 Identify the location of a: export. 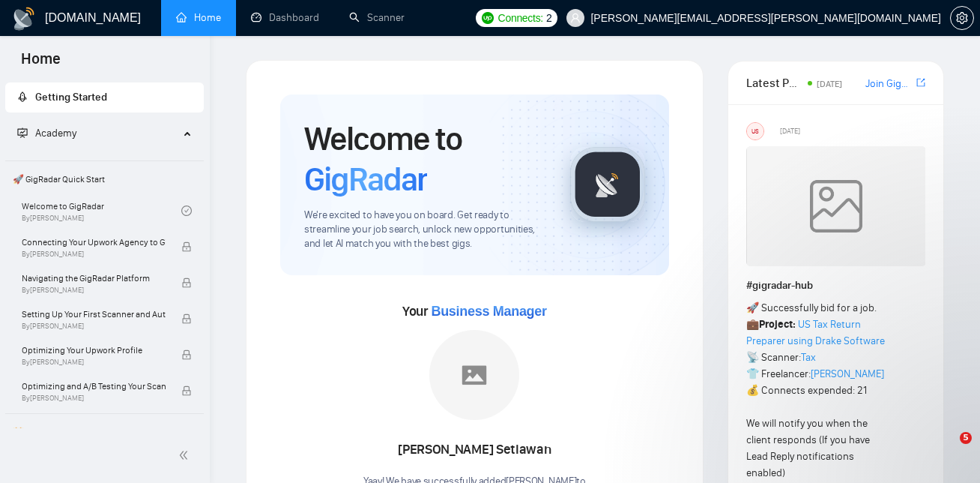
(921, 82).